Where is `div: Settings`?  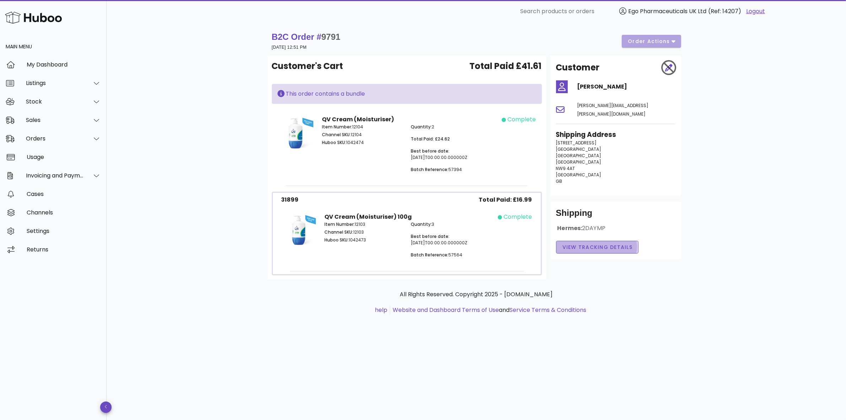 div: Settings is located at coordinates (64, 231).